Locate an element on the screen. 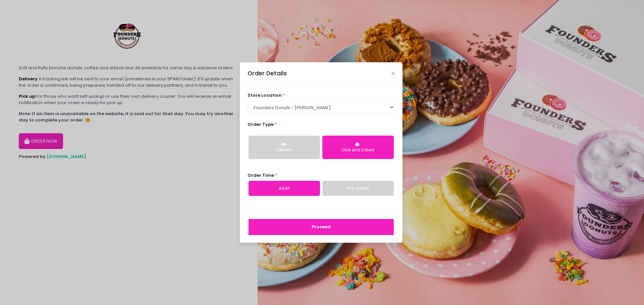 The image size is (644, 305). div: Delivery is located at coordinates (284, 151).